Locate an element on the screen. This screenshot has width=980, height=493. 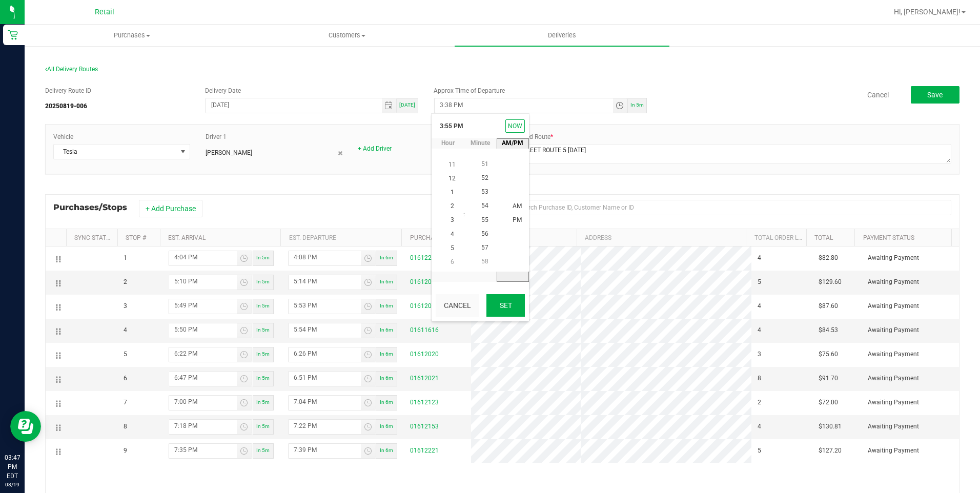
button: Cancel changes is located at coordinates (457, 305).